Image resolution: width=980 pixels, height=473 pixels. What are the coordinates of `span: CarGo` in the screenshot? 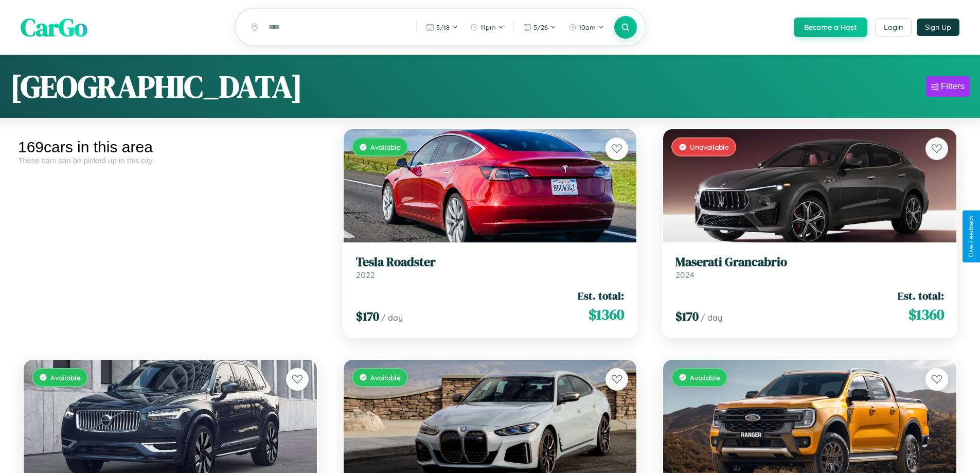 It's located at (54, 27).